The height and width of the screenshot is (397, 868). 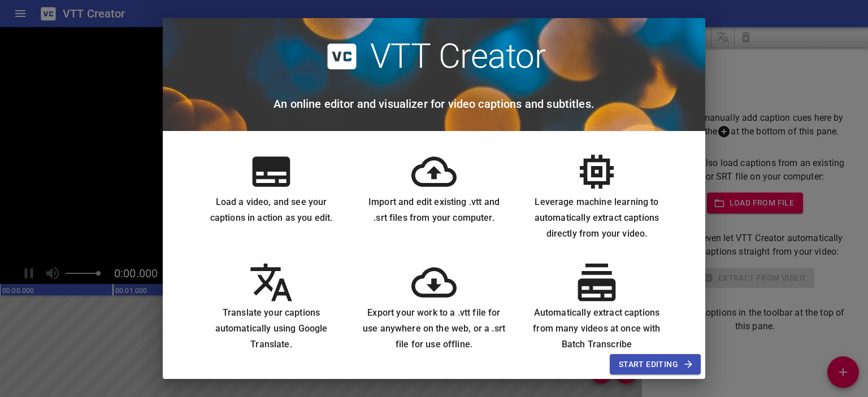 What do you see at coordinates (596, 328) in the screenshot?
I see `h6: Automatically extract captions from many videos at once with Batch Transcribe` at bounding box center [596, 328].